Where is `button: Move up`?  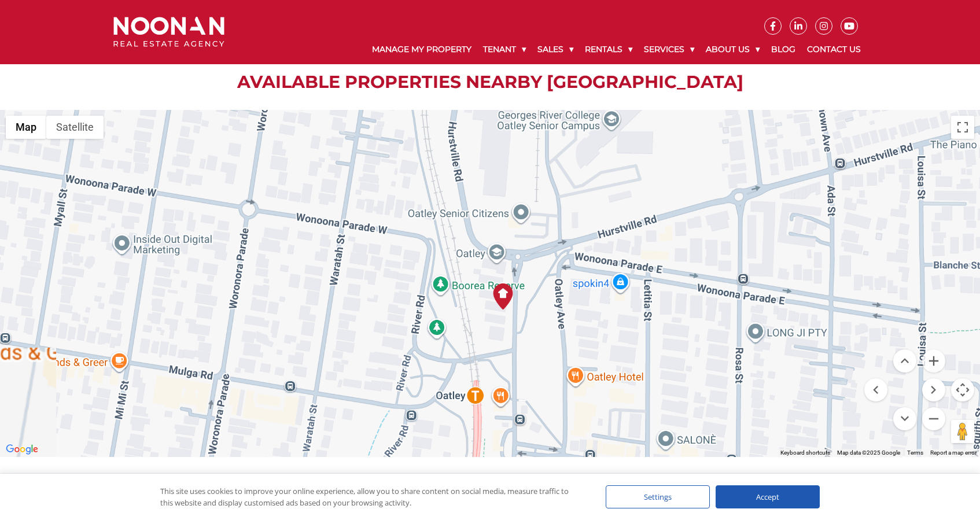
button: Move up is located at coordinates (905, 361).